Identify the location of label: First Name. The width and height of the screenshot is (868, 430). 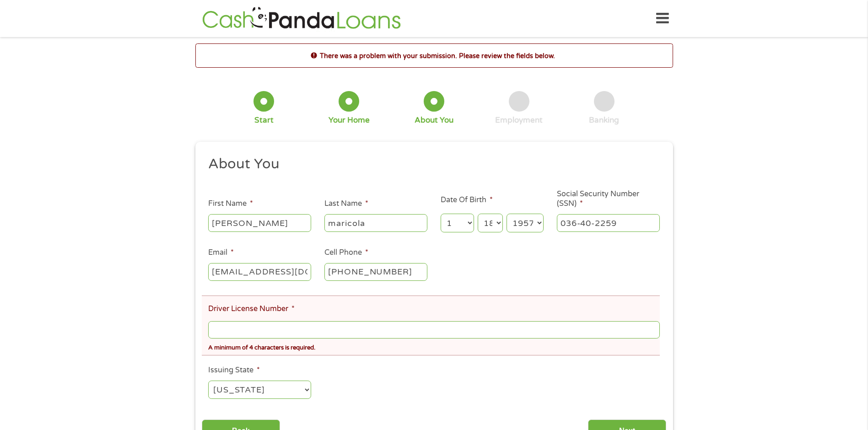
(231, 203).